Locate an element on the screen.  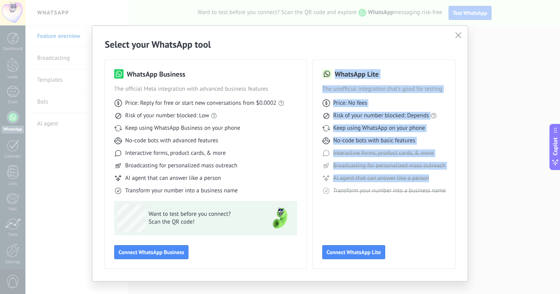
span: Price: Reply for free or start new conversations from $0.0002 is located at coordinates (201, 103).